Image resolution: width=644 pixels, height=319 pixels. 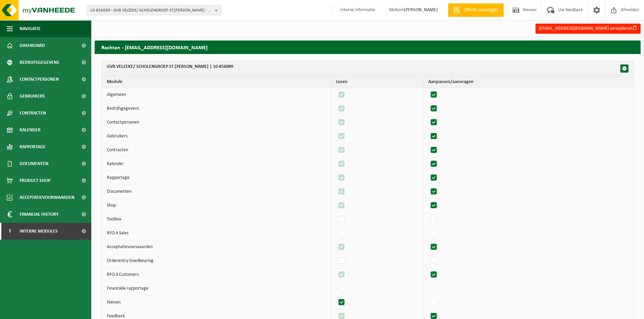 I want to click on span: Rapportage, so click(x=32, y=147).